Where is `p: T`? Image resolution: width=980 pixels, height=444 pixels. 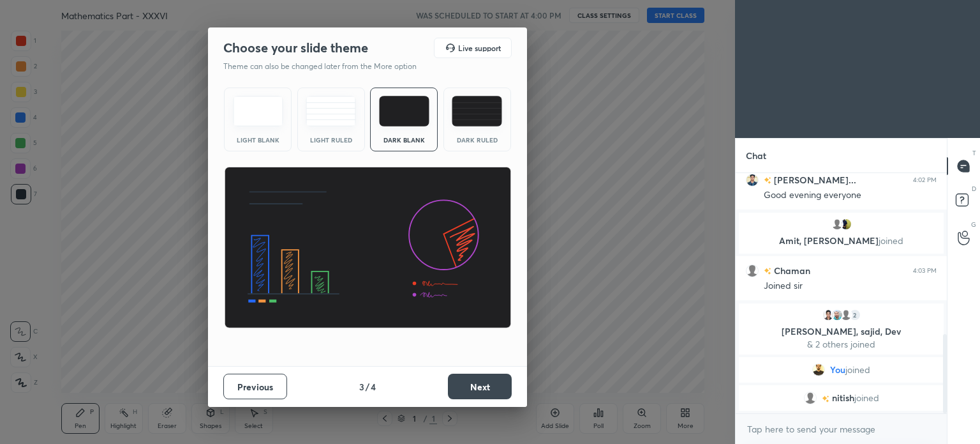
p: T is located at coordinates (975, 152).